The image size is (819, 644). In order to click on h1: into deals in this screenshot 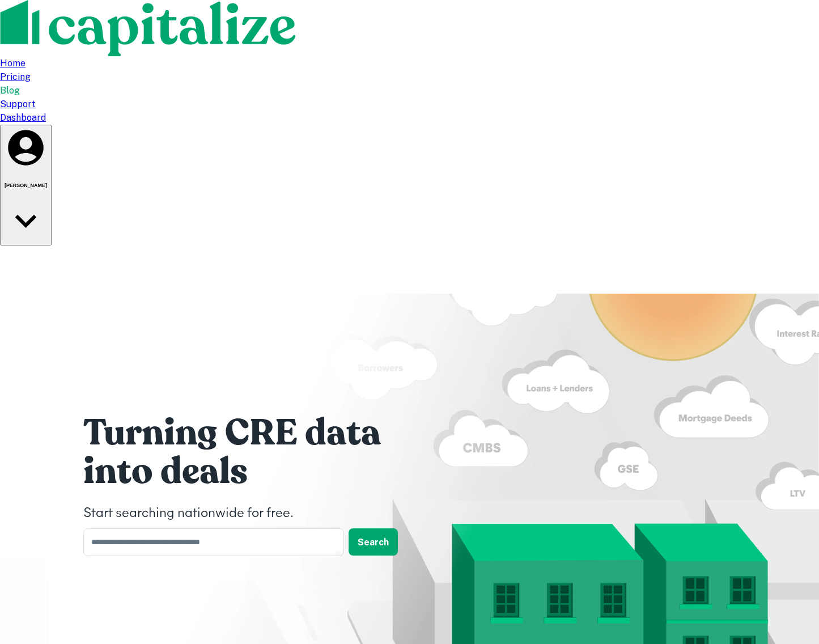, I will do `click(253, 472)`.